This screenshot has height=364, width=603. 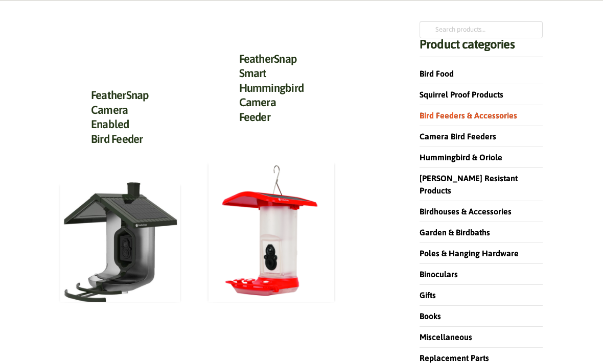 What do you see at coordinates (454, 358) in the screenshot?
I see `a: Replacement Parts` at bounding box center [454, 358].